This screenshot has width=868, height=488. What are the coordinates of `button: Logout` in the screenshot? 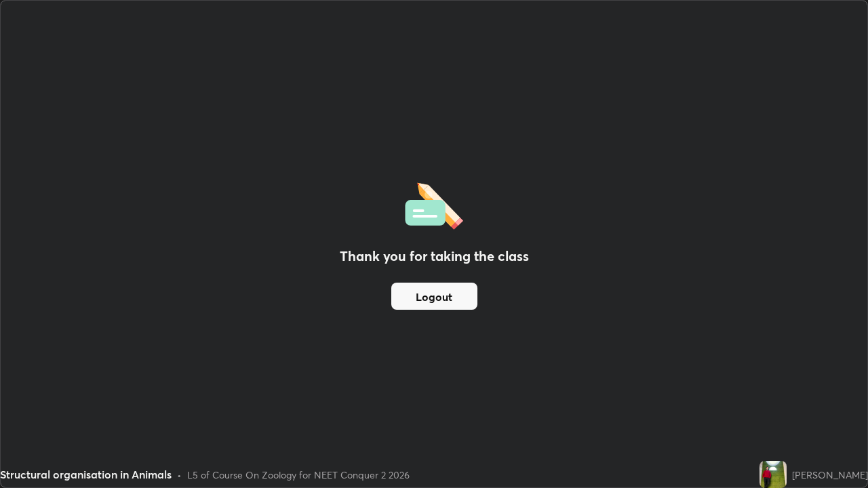 It's located at (434, 296).